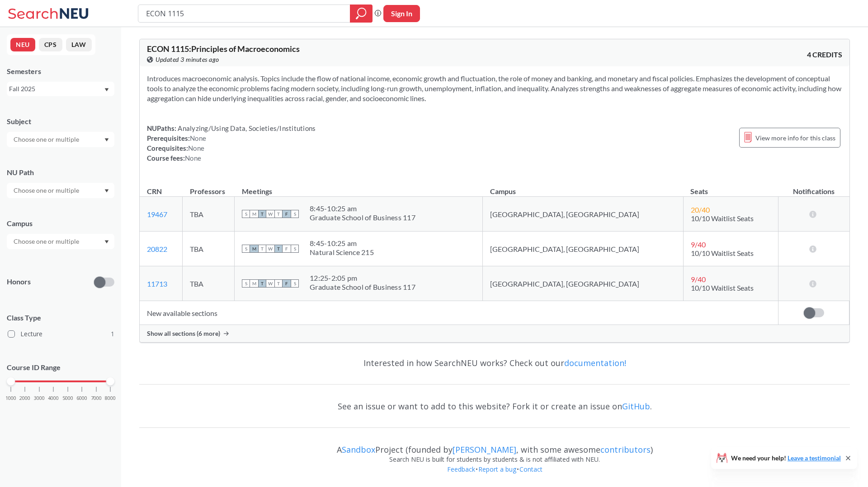  I want to click on span: 3000, so click(39, 398).